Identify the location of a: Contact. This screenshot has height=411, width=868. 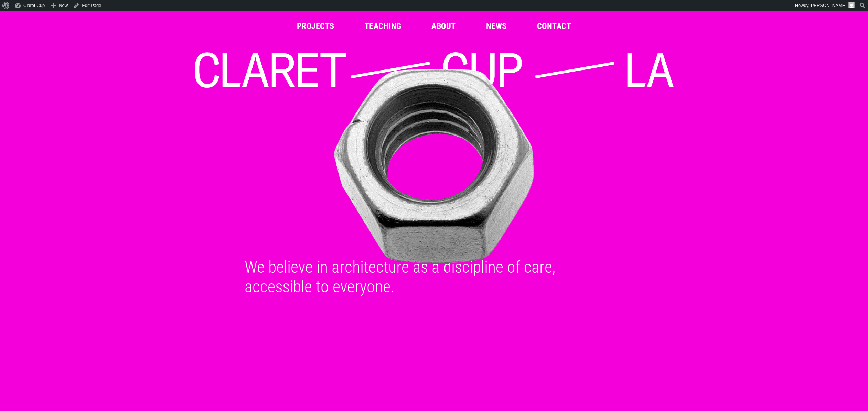
(554, 26).